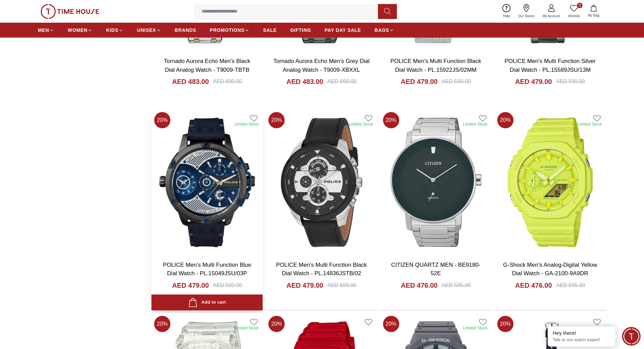 The height and width of the screenshot is (349, 644). Describe the element at coordinates (185, 30) in the screenshot. I see `span: BRANDS` at that location.